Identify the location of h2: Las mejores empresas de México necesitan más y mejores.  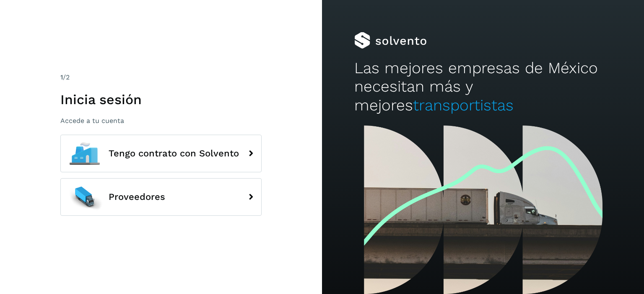
(483, 87).